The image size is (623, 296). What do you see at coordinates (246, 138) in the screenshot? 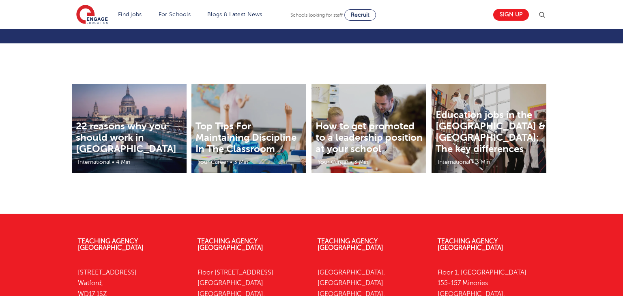
I see `a: Top Tips For Maintaining Discipline In The Classroom` at bounding box center [246, 138].